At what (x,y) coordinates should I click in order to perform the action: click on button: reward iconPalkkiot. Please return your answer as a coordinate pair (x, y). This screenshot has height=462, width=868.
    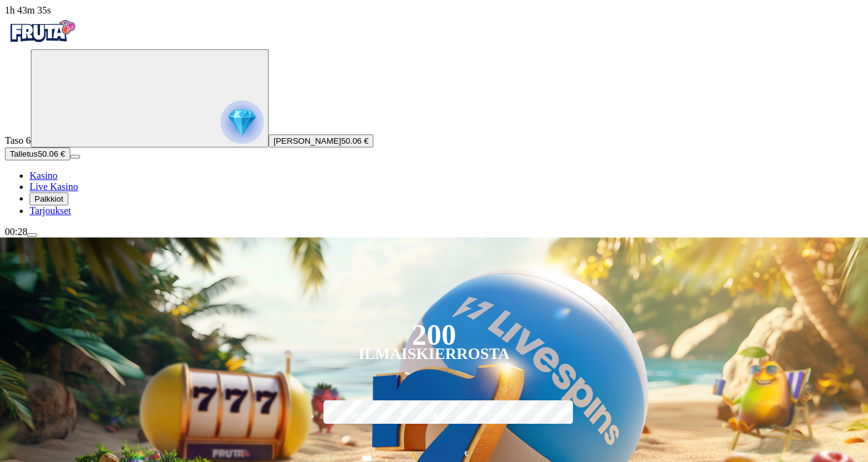
    Looking at the image, I should click on (49, 198).